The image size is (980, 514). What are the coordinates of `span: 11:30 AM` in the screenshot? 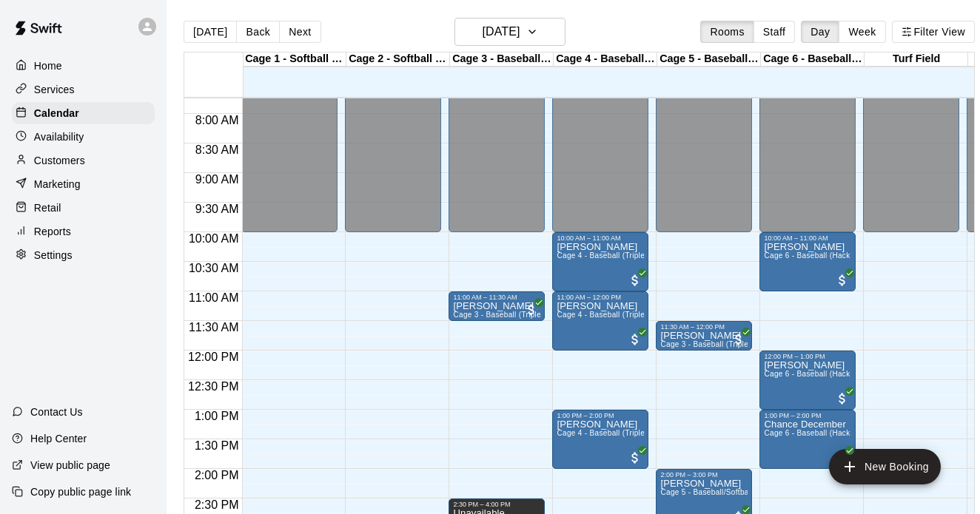 It's located at (214, 327).